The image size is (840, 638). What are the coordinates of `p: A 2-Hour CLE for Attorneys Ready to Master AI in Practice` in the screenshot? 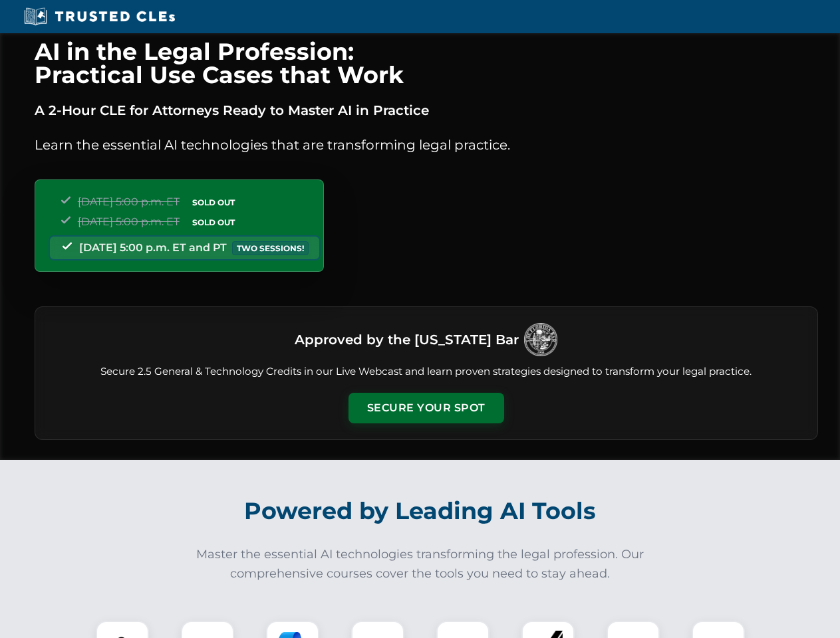 It's located at (426, 110).